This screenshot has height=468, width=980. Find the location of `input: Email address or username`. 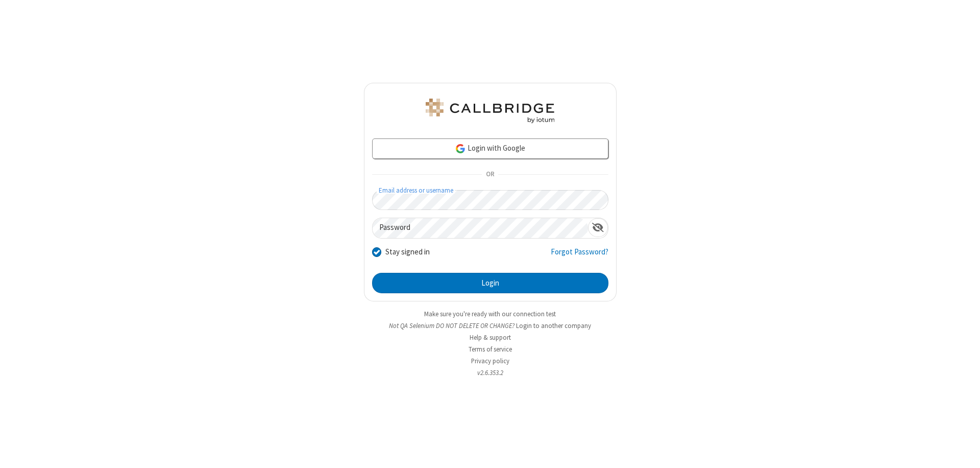

input: Email address or username is located at coordinates (490, 200).